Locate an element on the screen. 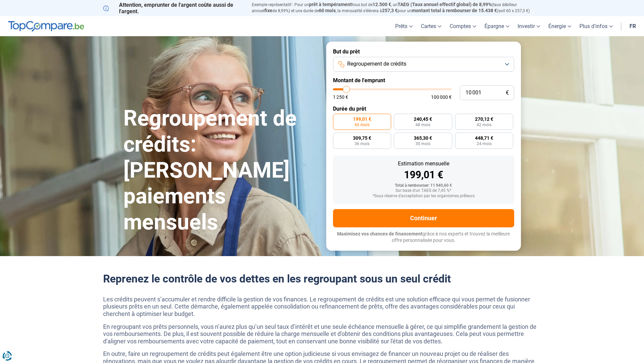 This screenshot has height=363, width=644. span: 240,45 € is located at coordinates (423, 119).